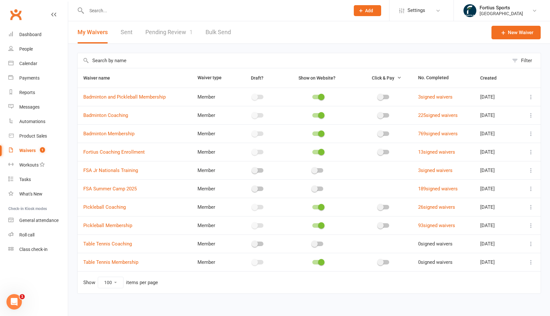 This screenshot has width=550, height=316. What do you see at coordinates (444, 78) in the screenshot?
I see `th: No. Completed` at bounding box center [444, 78].